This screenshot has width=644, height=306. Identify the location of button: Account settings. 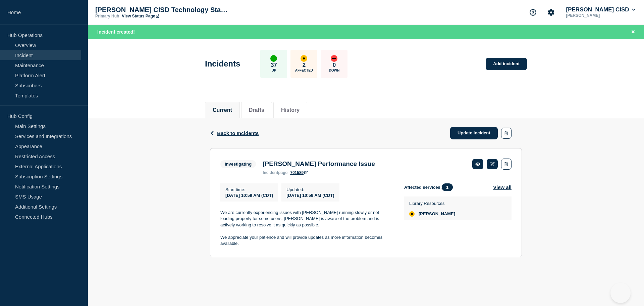
(551, 12).